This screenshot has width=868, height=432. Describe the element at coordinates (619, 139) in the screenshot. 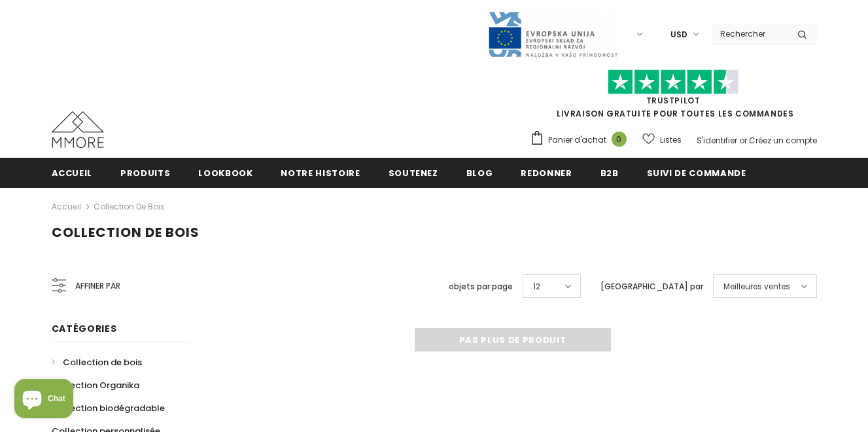

I see `span: 0` at that location.